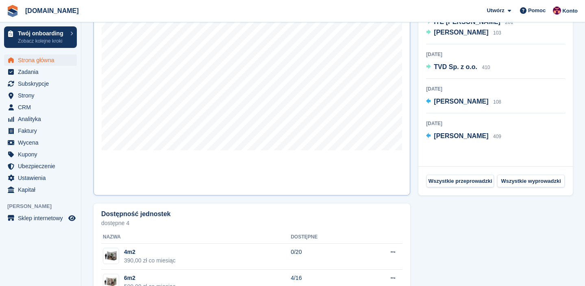  What do you see at coordinates (136, 214) in the screenshot?
I see `h2: Dostępność jednostek` at bounding box center [136, 214].